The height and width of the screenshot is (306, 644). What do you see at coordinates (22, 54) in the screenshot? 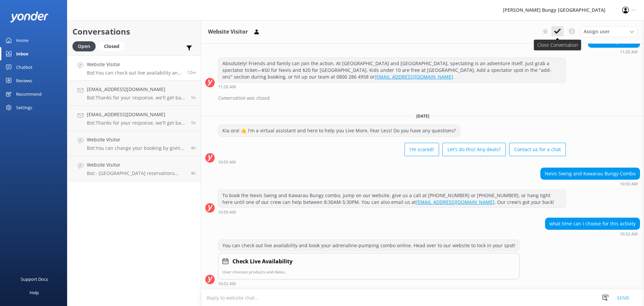
I see `div: Inbox` at bounding box center [22, 54].